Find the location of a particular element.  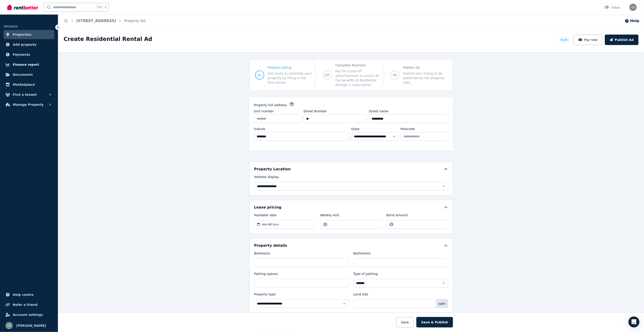

label: Address display is located at coordinates (267, 178).